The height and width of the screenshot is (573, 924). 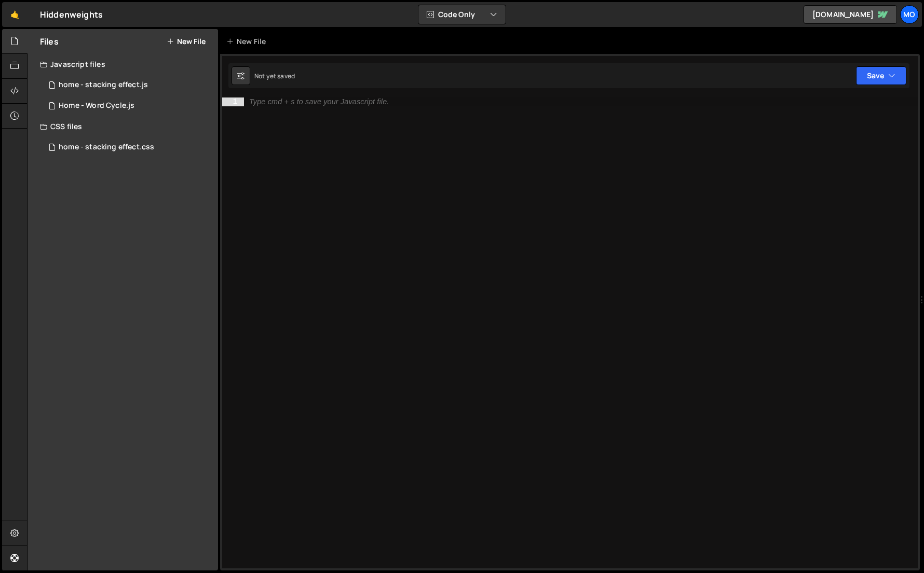 What do you see at coordinates (122, 65) in the screenshot?
I see `div: Javascript files` at bounding box center [122, 65].